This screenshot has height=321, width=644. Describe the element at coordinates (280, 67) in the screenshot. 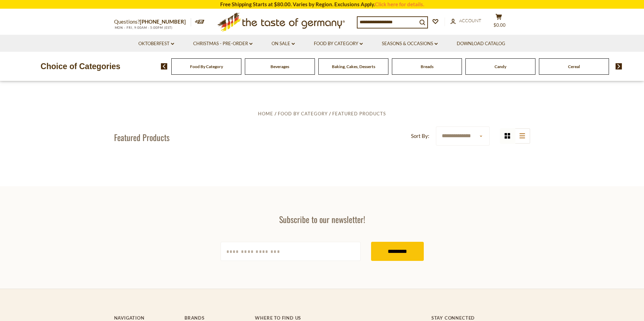

I see `span: Beverages` at that location.